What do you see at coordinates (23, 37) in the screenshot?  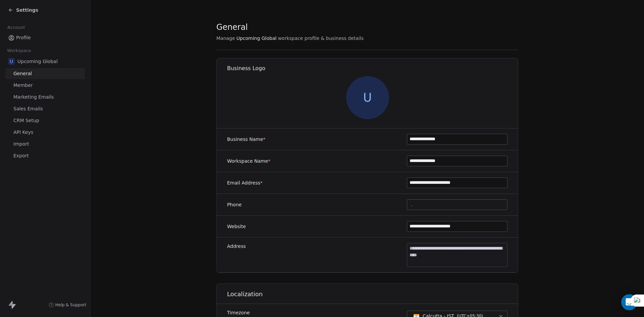 I see `span: Profile` at bounding box center [23, 37].